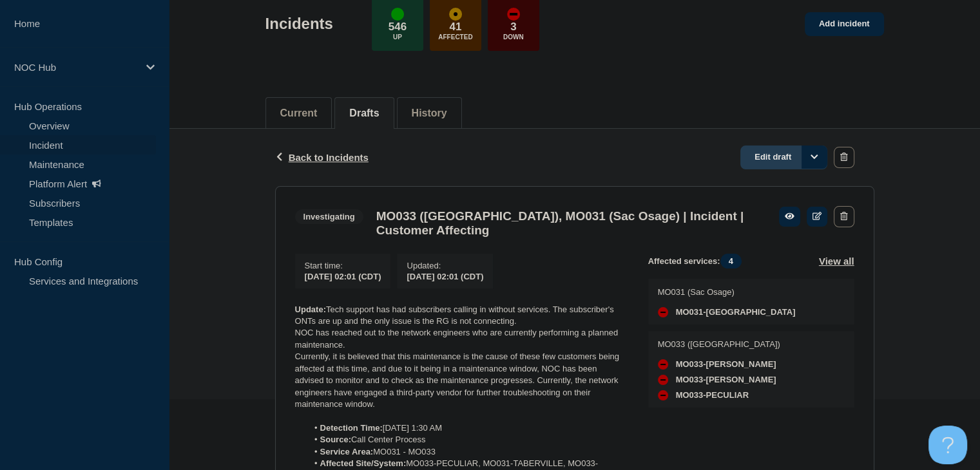 The width and height of the screenshot is (980, 470). Describe the element at coordinates (461, 380) in the screenshot. I see `p: Currently, it is believed that this maintenance is the cause of these few customers being affecte...` at that location.